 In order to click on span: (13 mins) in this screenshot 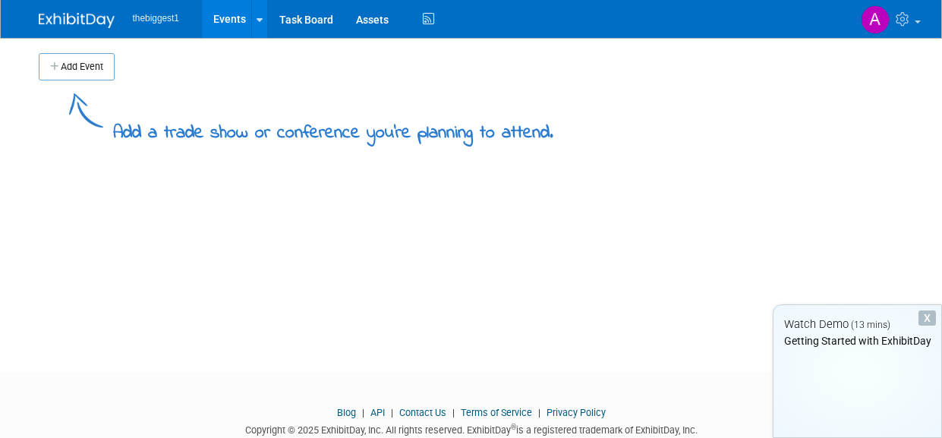, I will do `click(871, 325)`.